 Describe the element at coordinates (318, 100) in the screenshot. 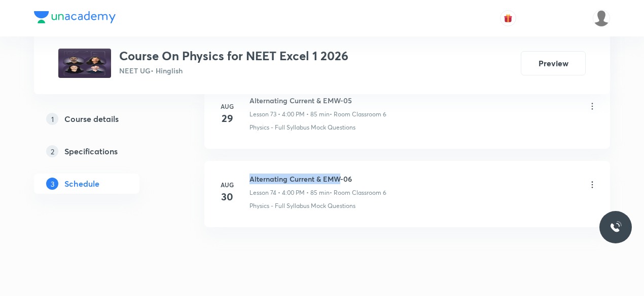

I see `h6: Alternating Current & EMW-05` at that location.